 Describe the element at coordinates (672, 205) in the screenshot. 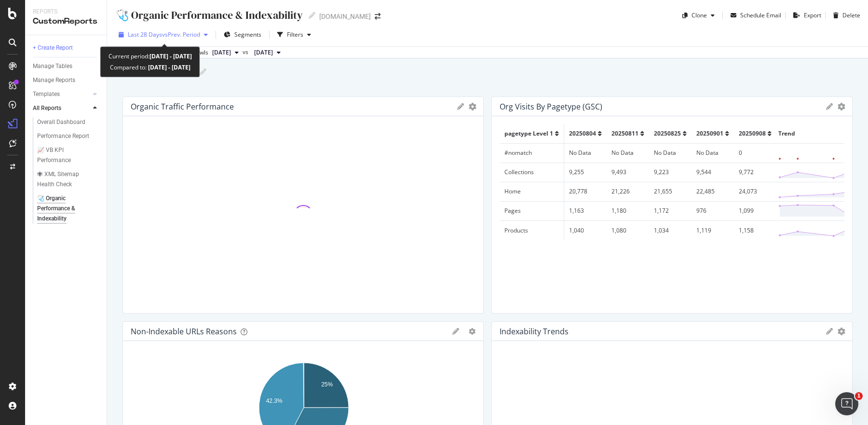

I see `div: Org Visits by Pagetype (GSC)geargearpagetype Level 12025080420250811202508252025090120250908Trend...` at that location.